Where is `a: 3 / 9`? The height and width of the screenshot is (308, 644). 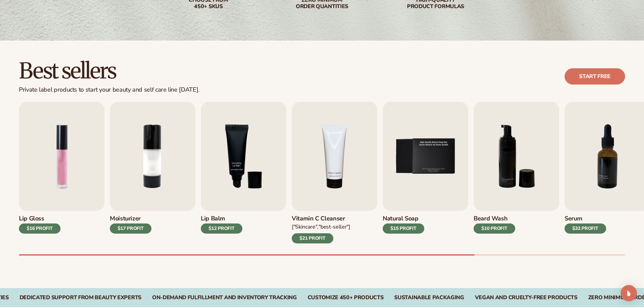 a: 3 / 9 is located at coordinates (243, 172).